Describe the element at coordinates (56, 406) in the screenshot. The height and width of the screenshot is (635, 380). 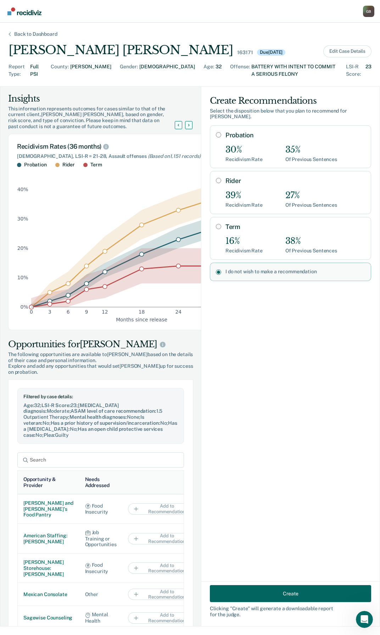
I see `span: LSI-R Score :` at that location.